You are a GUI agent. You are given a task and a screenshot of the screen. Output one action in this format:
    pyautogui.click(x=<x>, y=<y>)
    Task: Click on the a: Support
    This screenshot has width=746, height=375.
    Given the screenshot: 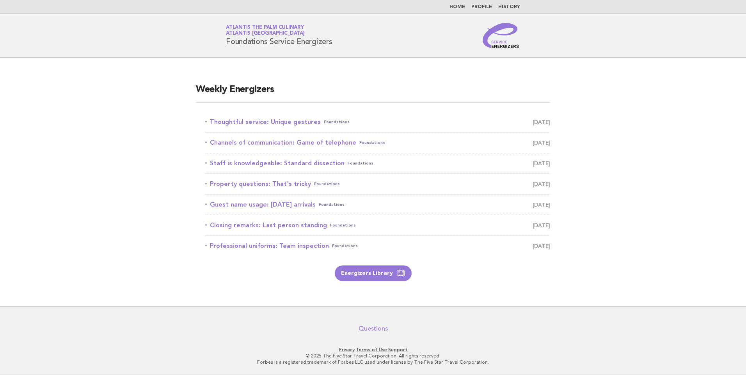 What is the action you would take?
    pyautogui.click(x=397, y=350)
    